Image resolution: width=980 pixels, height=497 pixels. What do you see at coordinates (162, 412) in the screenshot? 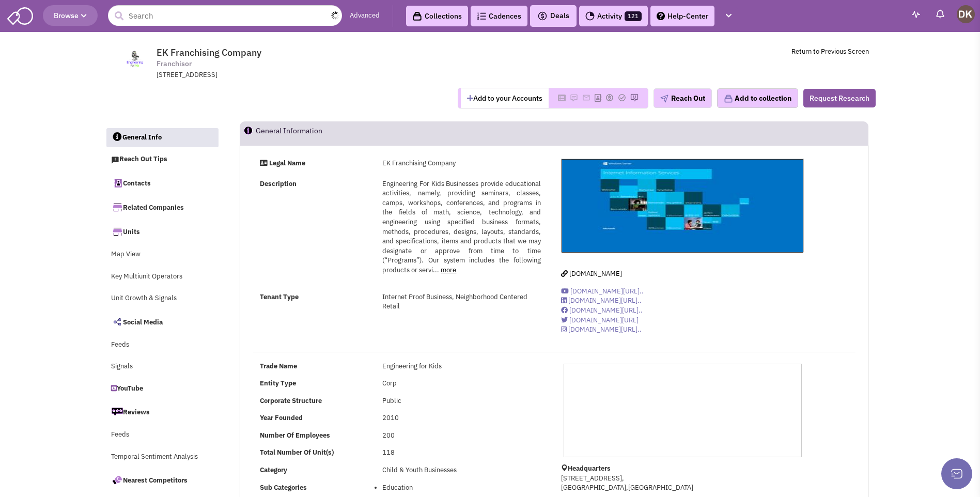
I see `a: Reviews` at bounding box center [162, 412].